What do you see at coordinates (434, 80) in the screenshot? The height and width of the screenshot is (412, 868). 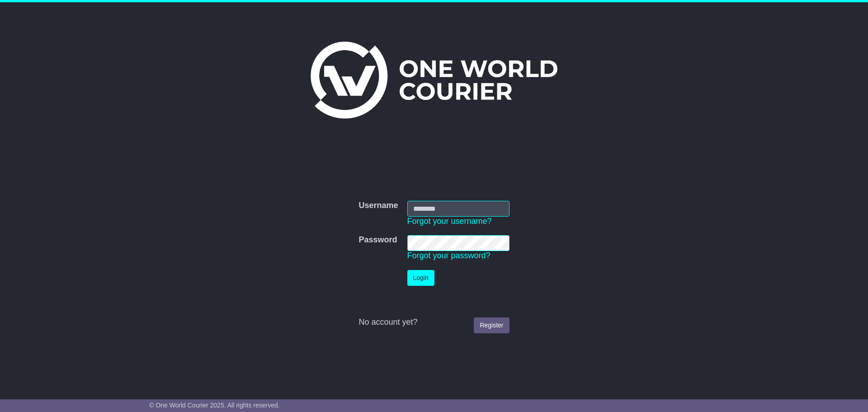 I see `img: One World` at bounding box center [434, 80].